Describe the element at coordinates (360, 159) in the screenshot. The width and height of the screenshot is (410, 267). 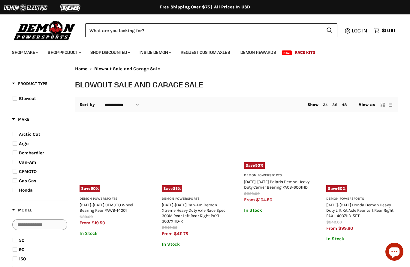
I see `a: 2014-2025 Honda Demon Heavy Duty Lift Kit Axle Rear Left,Rear Right PAXL-4037HD-5ETSave60%` at that location.